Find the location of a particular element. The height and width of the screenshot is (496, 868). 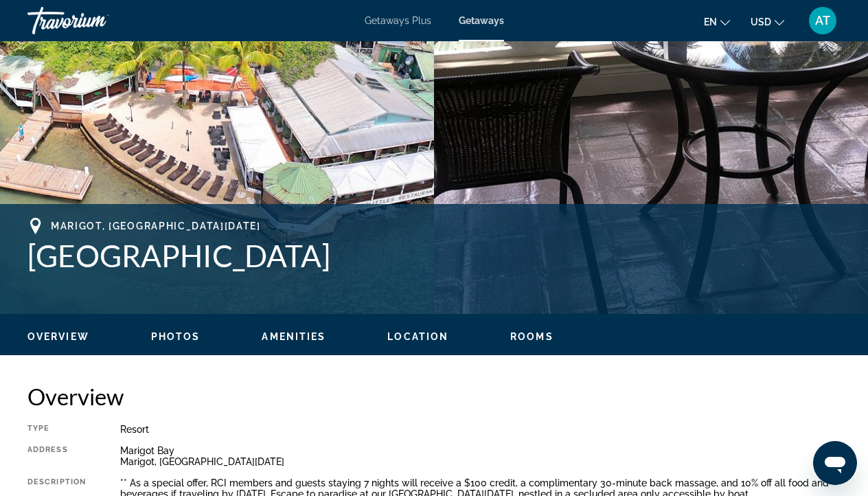

span: Amenities is located at coordinates (294, 336).